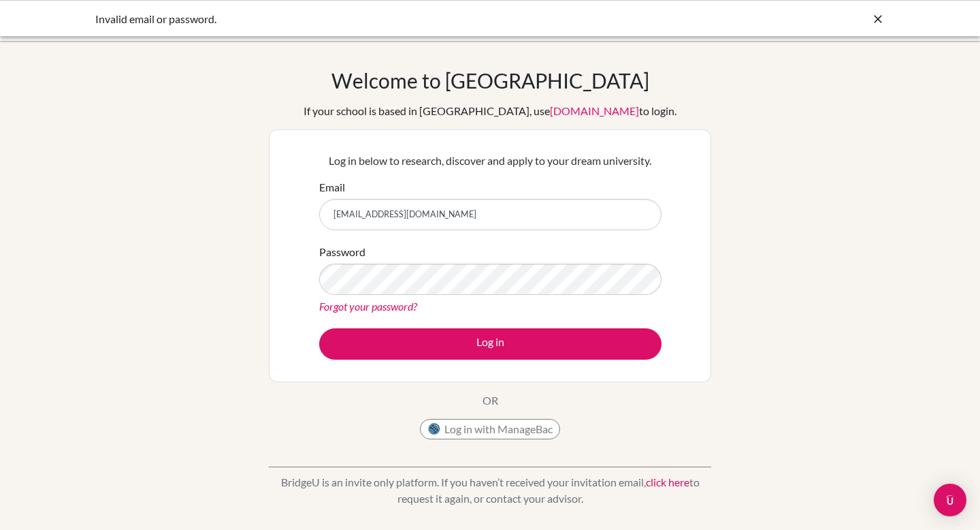 Image resolution: width=980 pixels, height=530 pixels. Describe the element at coordinates (388, 19) in the screenshot. I see `div: Invalid email or password.` at that location.